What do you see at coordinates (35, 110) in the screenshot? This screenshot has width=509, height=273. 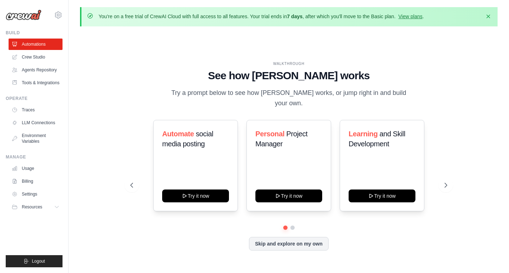 I see `a: Traces` at bounding box center [35, 110].